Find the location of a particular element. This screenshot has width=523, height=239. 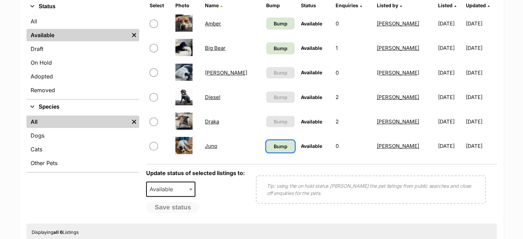

a: Amber is located at coordinates (213, 23).